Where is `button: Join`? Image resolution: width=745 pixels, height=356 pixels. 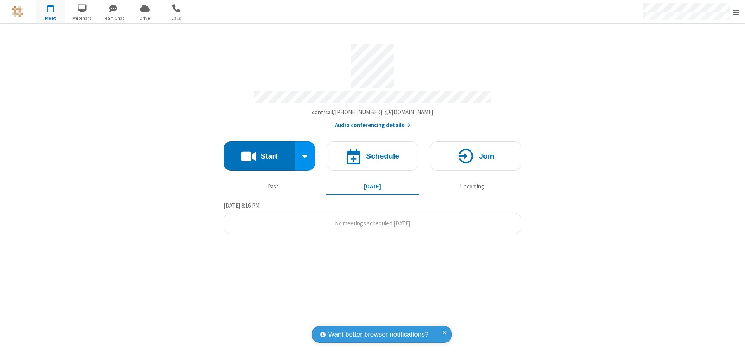 button: Join is located at coordinates (476, 156).